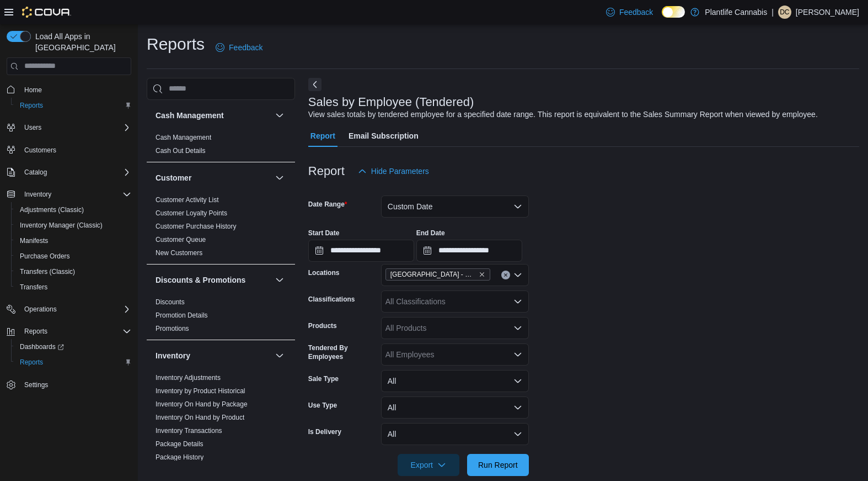 The image size is (868, 481). What do you see at coordinates (784, 12) in the screenshot?
I see `span: DC` at bounding box center [784, 12].